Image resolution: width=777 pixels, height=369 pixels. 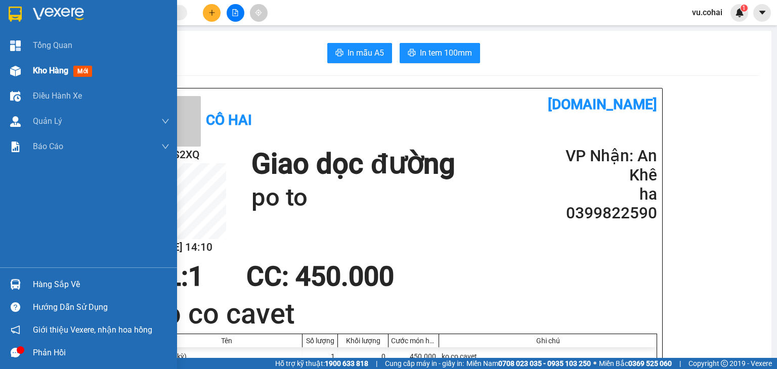 What do you see at coordinates (320, 357) in the screenshot?
I see `div: 1` at bounding box center [320, 357].